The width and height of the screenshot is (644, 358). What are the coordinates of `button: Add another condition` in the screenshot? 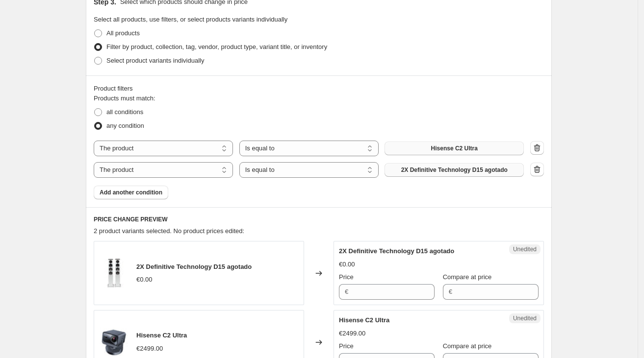 It's located at (131, 192).